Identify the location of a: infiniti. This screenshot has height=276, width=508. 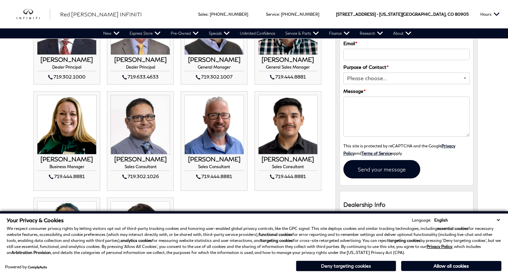
(33, 14).